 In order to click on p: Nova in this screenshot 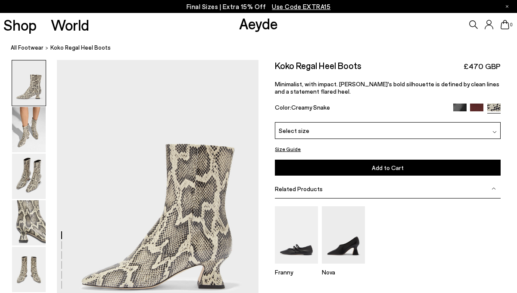, I will do `click(344, 272)`.